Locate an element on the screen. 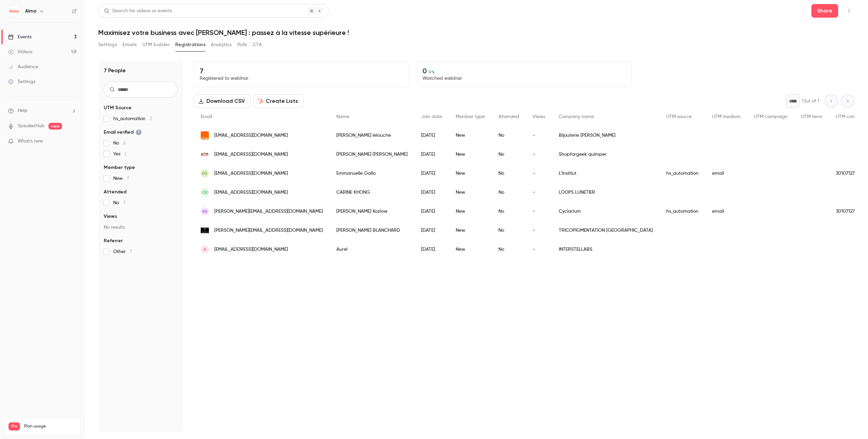 This screenshot has width=868, height=439. span: new is located at coordinates (55, 126).